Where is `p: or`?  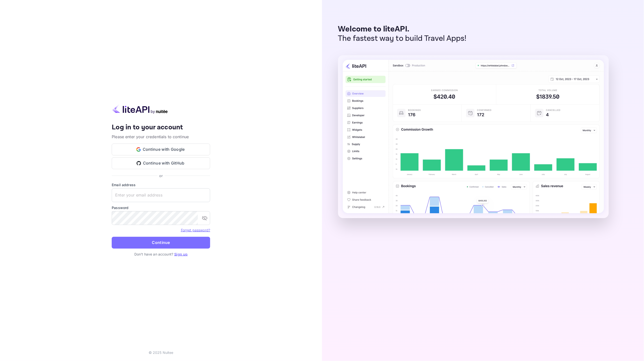 p: or is located at coordinates (161, 176).